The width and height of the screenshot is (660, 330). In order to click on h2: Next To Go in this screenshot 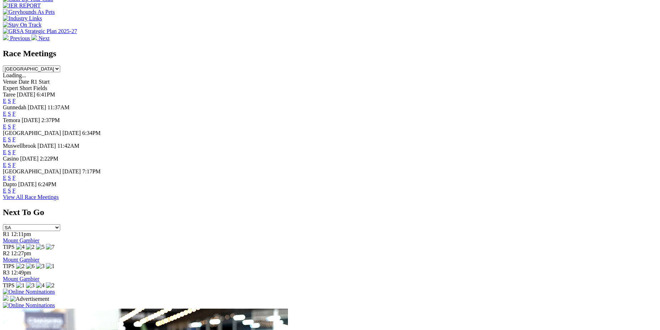, I will do `click(330, 212)`.